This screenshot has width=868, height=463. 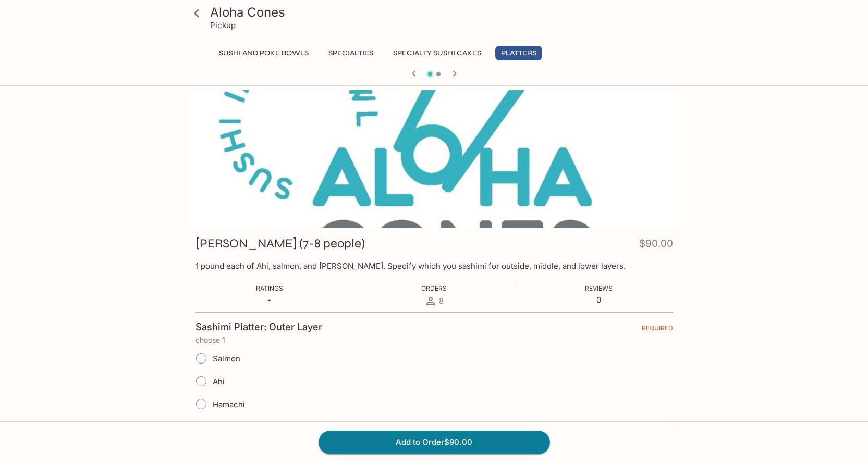 What do you see at coordinates (434, 340) in the screenshot?
I see `p: choose 1` at bounding box center [434, 340].